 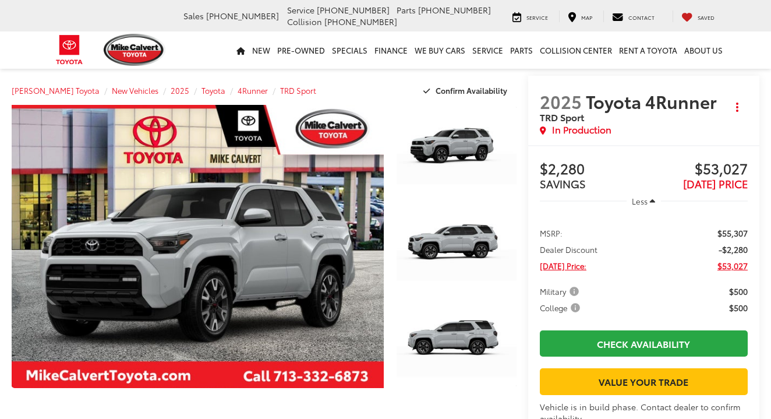 I want to click on span: Toyota 4Runner, so click(x=653, y=101).